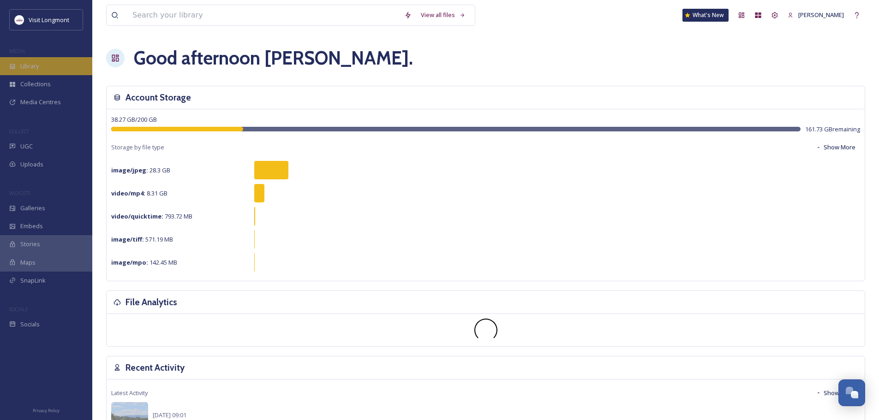  What do you see at coordinates (152, 216) in the screenshot?
I see `span: 793.72 MB` at bounding box center [152, 216].